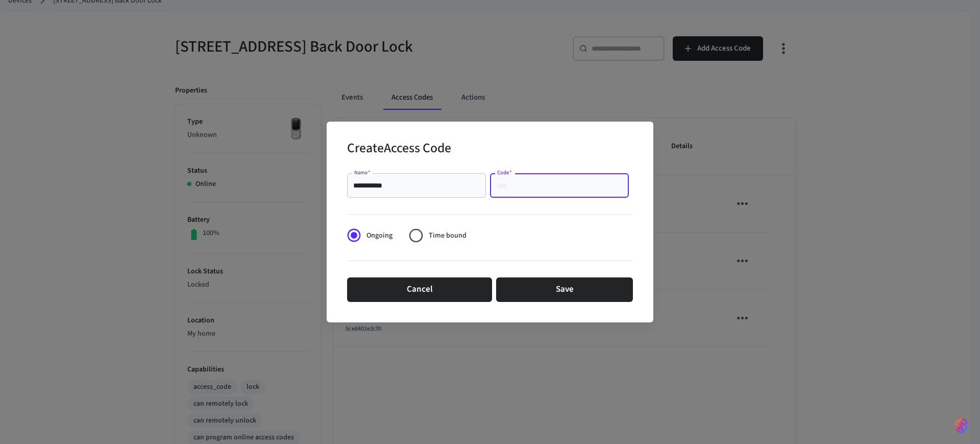  Describe the element at coordinates (448, 236) in the screenshot. I see `span: Time bound` at that location.